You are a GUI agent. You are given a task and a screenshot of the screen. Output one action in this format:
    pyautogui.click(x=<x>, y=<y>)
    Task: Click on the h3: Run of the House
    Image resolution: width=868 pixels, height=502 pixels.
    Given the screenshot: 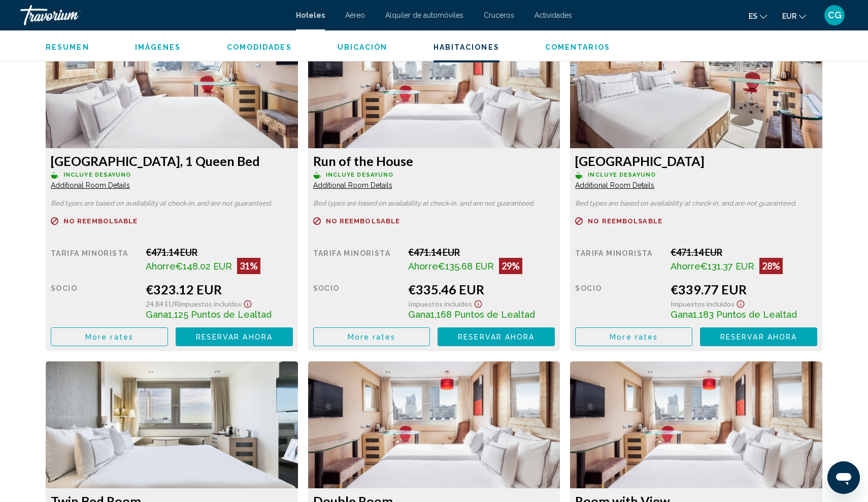 What is the action you would take?
    pyautogui.click(x=434, y=161)
    